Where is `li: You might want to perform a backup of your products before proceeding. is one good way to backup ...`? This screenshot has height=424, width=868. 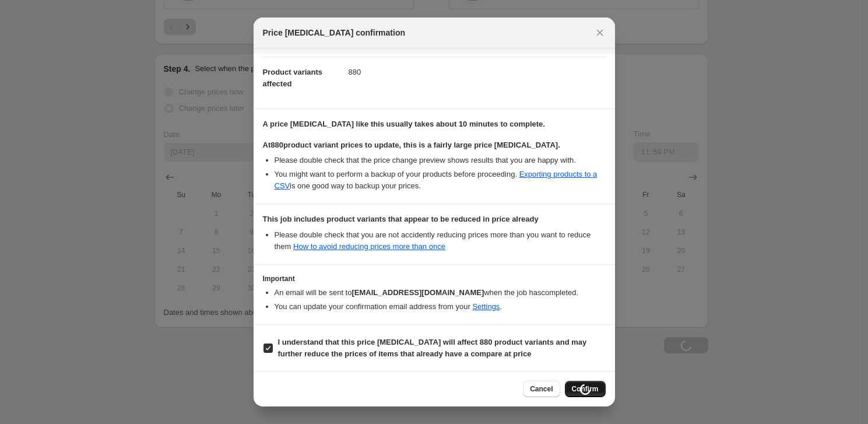 li: You might want to perform a backup of your products before proceeding. is one good way to backup ... is located at coordinates (440, 180).